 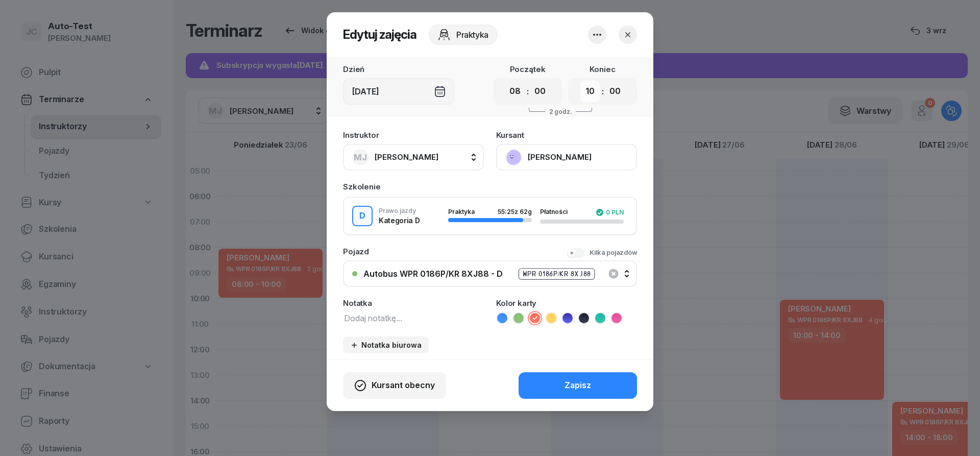 What do you see at coordinates (404, 385) in the screenshot?
I see `span: Kursant obecny` at bounding box center [404, 385].